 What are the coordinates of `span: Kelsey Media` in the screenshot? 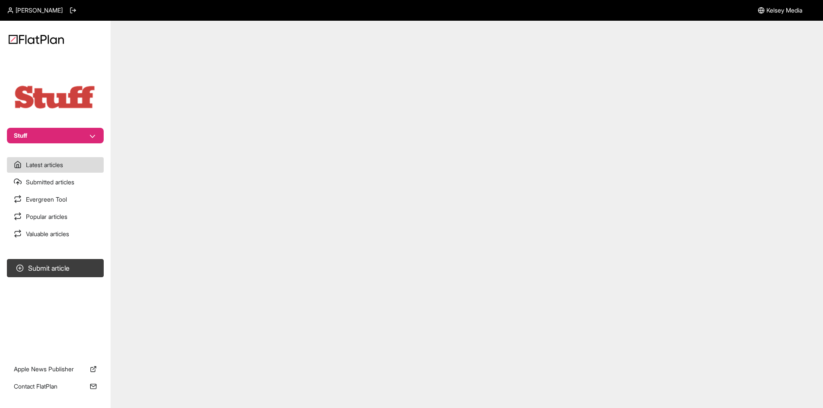 It's located at (784, 10).